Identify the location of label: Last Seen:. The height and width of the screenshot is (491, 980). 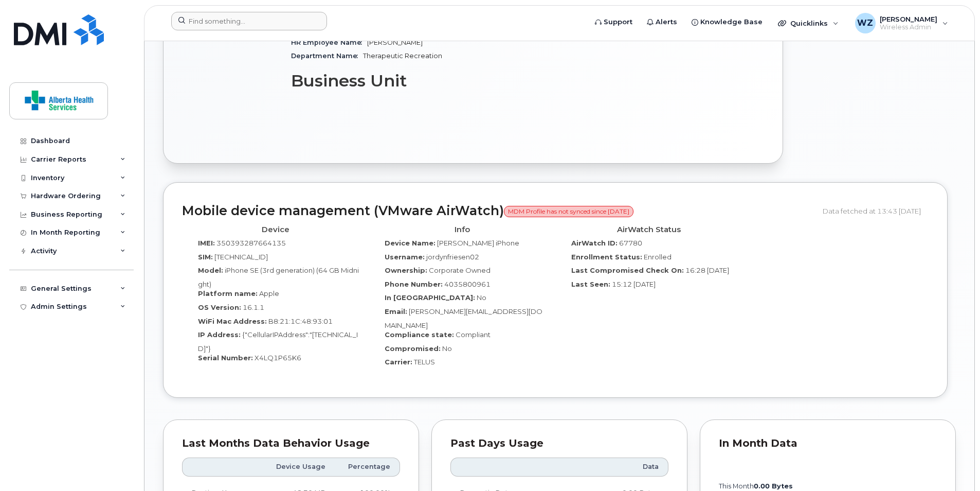
(591, 284).